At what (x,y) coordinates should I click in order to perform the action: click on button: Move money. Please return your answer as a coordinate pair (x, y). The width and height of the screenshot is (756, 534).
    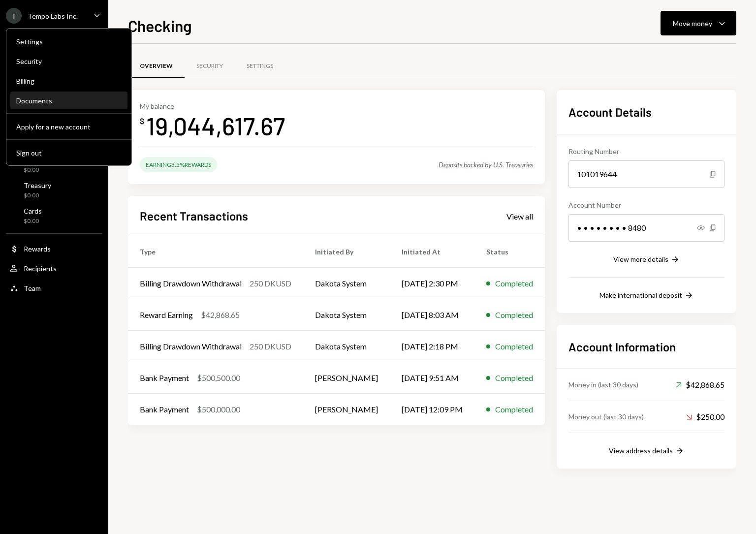
    Looking at the image, I should click on (698, 23).